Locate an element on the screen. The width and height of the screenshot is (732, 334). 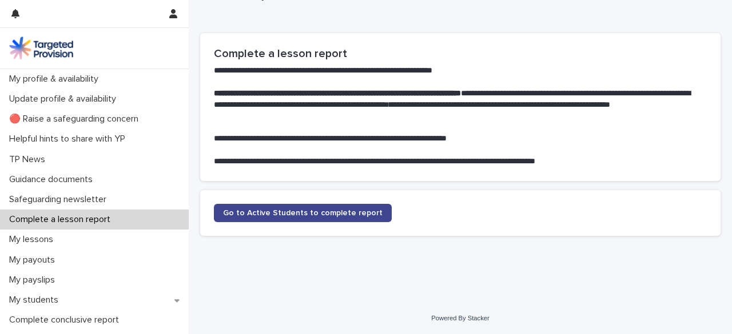
span: Go to Active Students to complete report is located at coordinates (302, 213).